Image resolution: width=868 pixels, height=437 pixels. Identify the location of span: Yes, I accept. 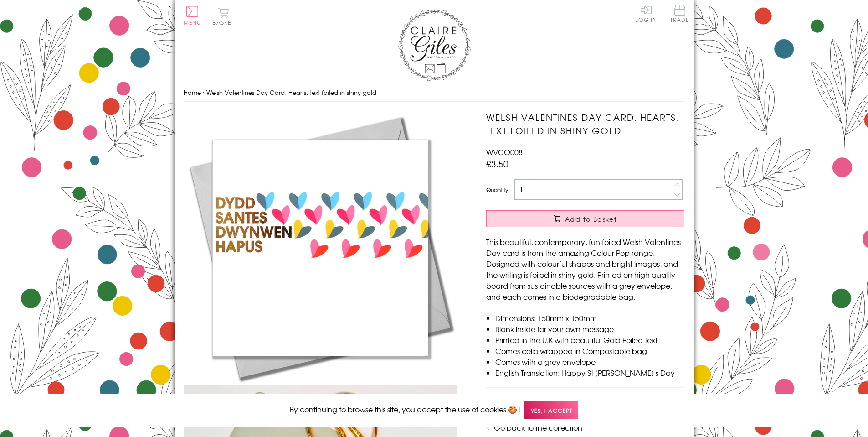
(552, 410).